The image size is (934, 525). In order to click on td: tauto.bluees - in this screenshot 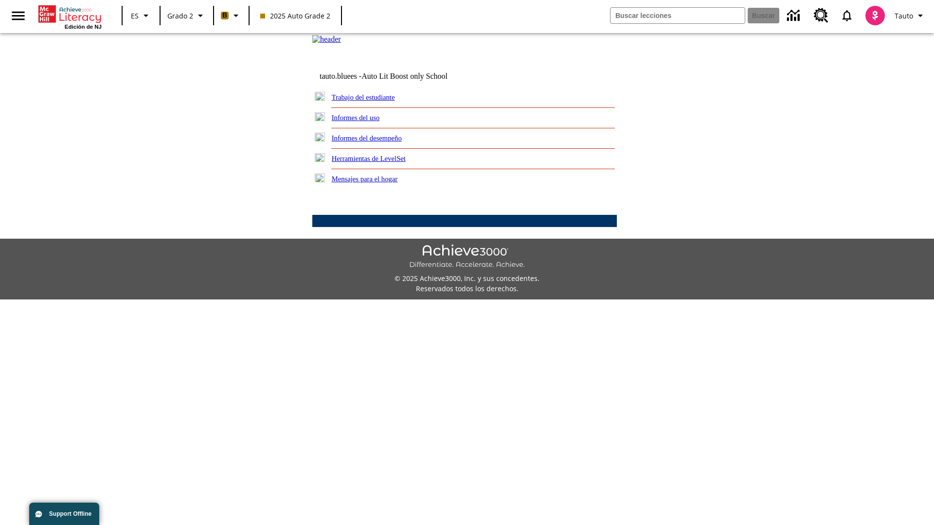, I will do `click(409, 76)`.